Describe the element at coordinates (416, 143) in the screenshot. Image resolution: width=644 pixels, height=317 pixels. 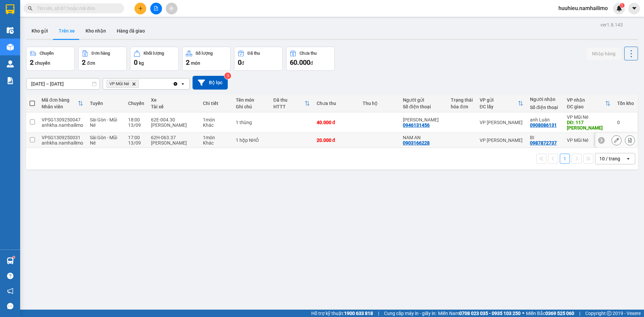
I see `div: 0903166228` at that location.